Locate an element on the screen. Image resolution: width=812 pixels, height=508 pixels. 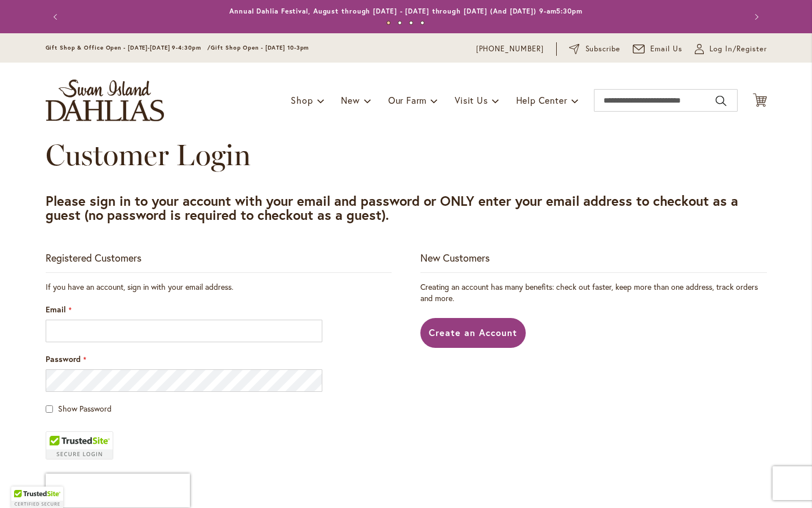
button: 3 of 4 is located at coordinates (411, 22).